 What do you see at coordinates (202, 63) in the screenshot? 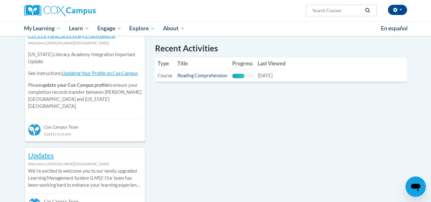
I see `th: Title` at bounding box center [202, 63].